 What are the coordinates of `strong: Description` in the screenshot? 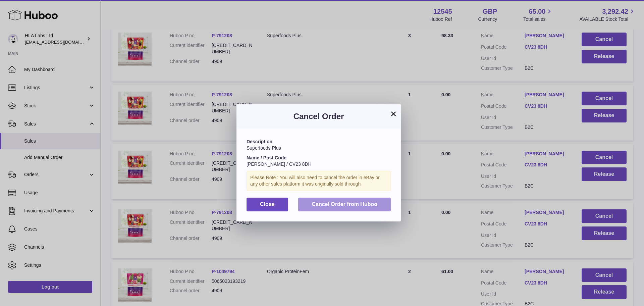 It's located at (259, 142).